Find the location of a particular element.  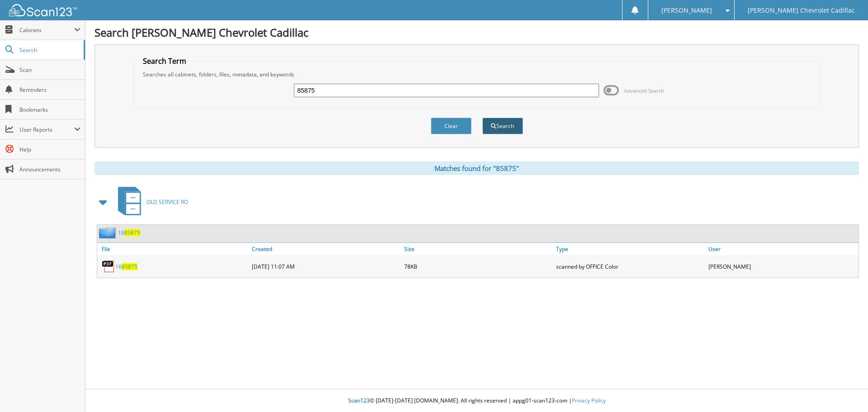

button: Search is located at coordinates (503, 126).